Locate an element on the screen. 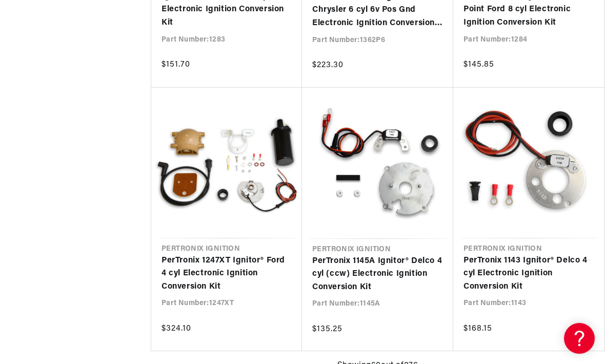 The height and width of the screenshot is (364, 605). a: PerTronix 1145A Ignitor® Delco 4 cyl (ccw) Electronic Ignition Conversion Kit is located at coordinates (378, 274).